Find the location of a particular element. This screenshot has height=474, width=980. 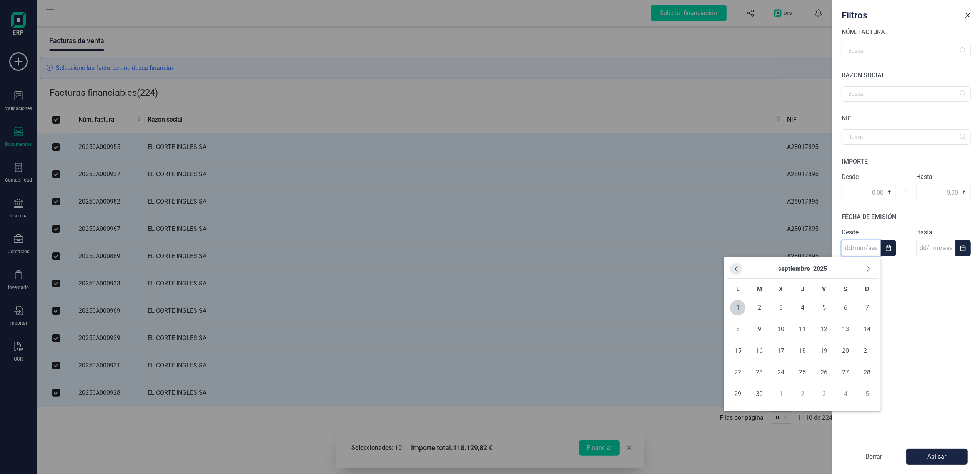

span: D is located at coordinates (867, 289).